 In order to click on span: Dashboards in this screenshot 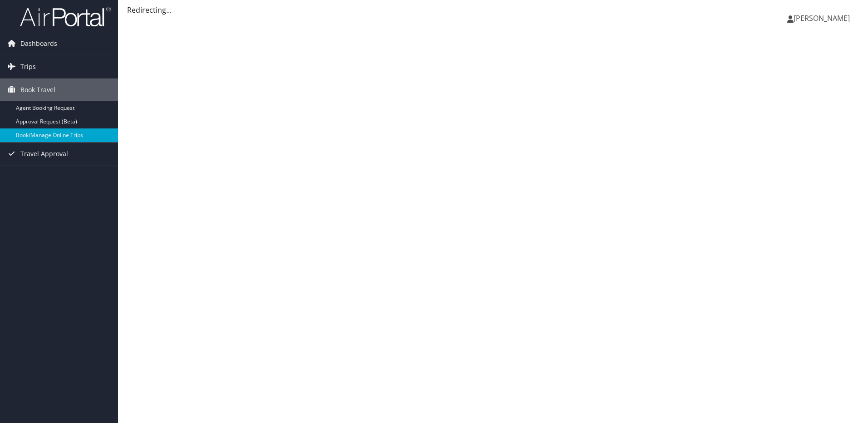, I will do `click(38, 44)`.